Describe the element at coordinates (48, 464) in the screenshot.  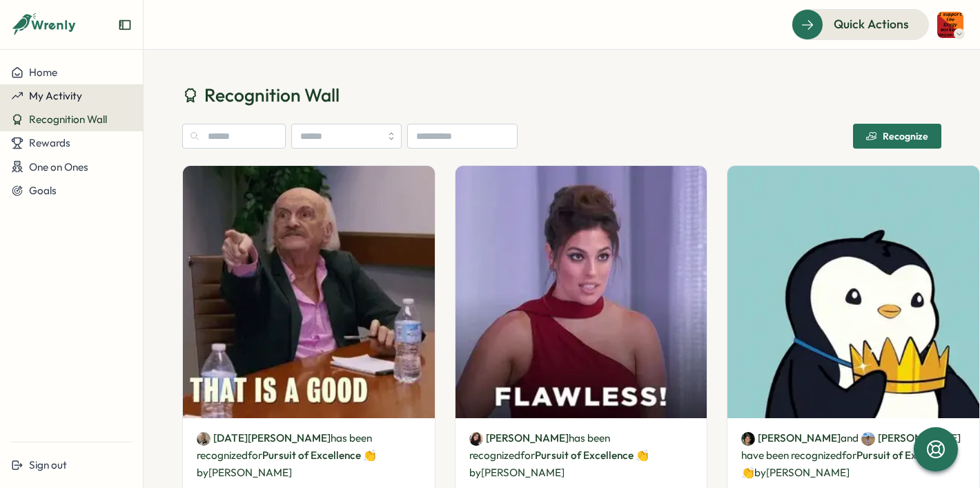
I see `span: Sign out` at that location.